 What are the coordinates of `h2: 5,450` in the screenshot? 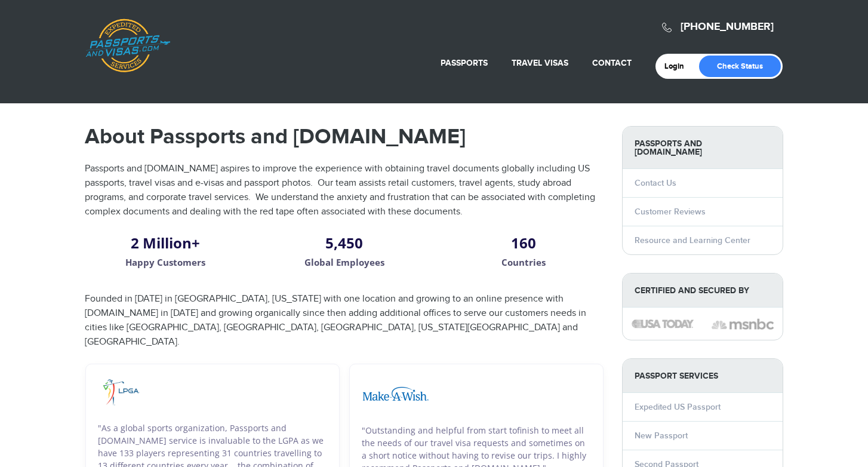 It's located at (344, 243).